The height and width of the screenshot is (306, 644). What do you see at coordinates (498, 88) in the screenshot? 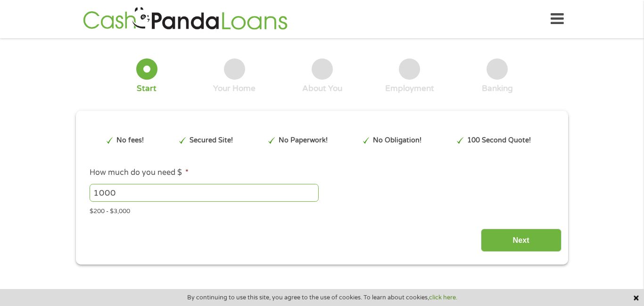
I see `div: Banking` at bounding box center [498, 88].